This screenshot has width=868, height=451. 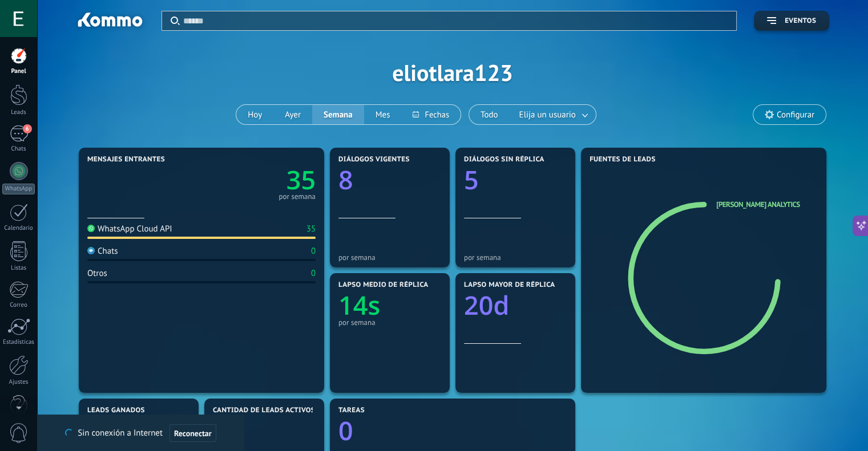 I want to click on div: Calendario, so click(x=19, y=228).